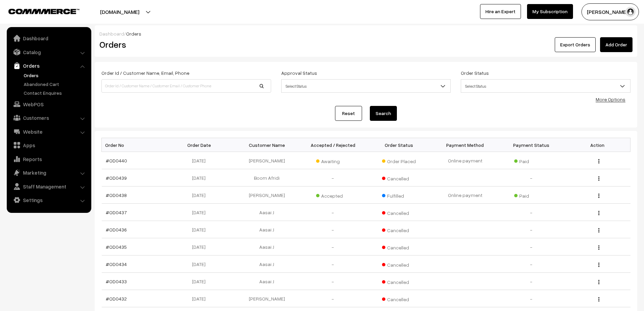 This screenshot has height=311, width=644. Describe the element at coordinates (116, 178) in the screenshot. I see `a: #OD0439` at that location.